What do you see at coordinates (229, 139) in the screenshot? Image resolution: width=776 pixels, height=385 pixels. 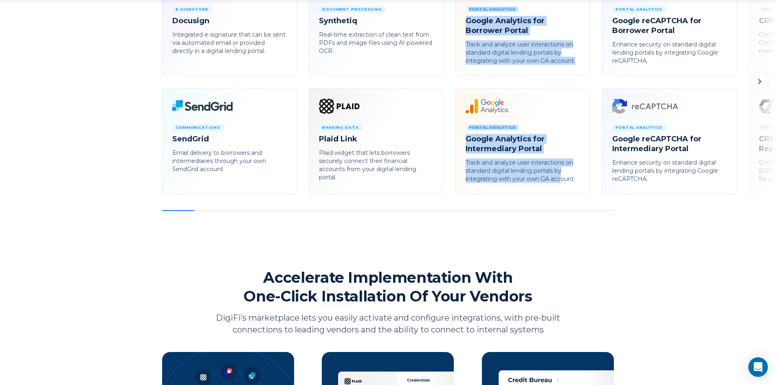 I see `h4: SendGrid` at bounding box center [229, 139].